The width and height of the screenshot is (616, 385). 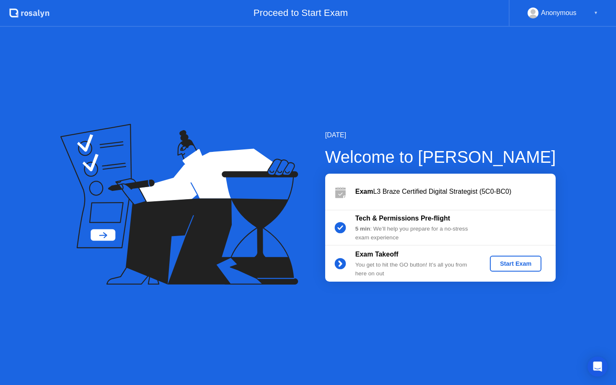 I want to click on div: Start Exam, so click(x=515, y=264).